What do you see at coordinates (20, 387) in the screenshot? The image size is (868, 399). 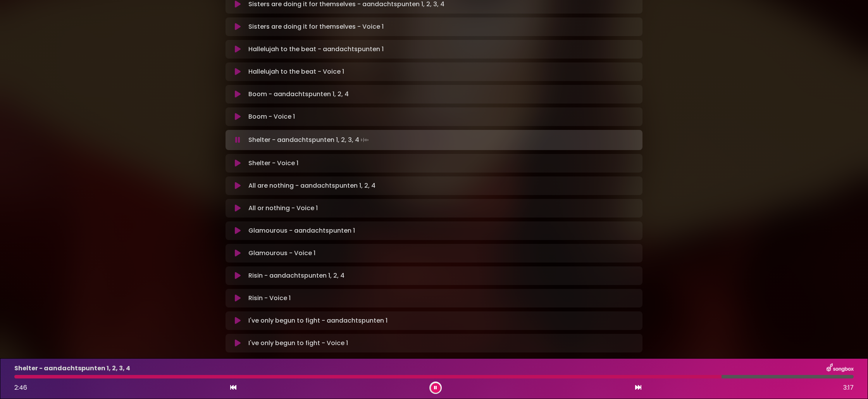 I see `span: 2:46` at bounding box center [20, 387].